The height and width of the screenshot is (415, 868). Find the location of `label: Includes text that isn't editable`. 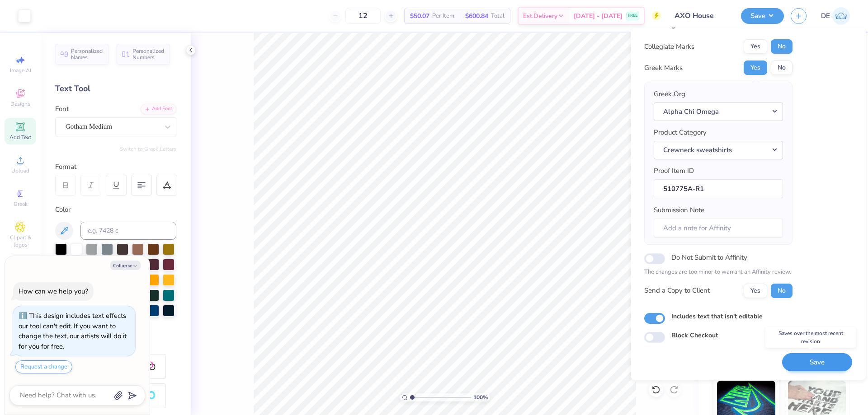

label: Includes text that isn't editable is located at coordinates (717, 316).